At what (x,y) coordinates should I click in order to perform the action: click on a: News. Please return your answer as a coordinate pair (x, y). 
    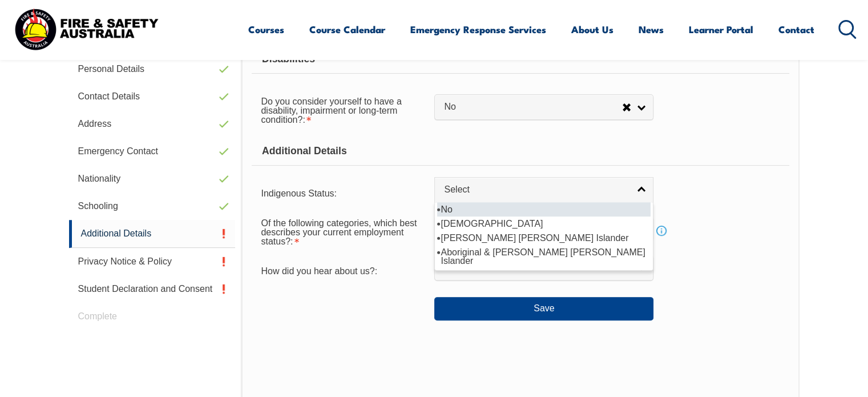
    Looking at the image, I should click on (651, 29).